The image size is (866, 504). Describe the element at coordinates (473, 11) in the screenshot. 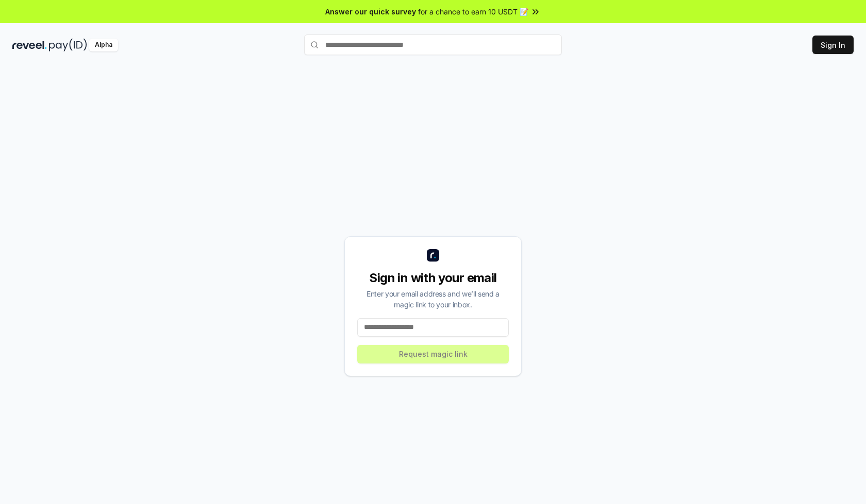

I see `span: for a chance to earn 10 USDT 📝` at that location.